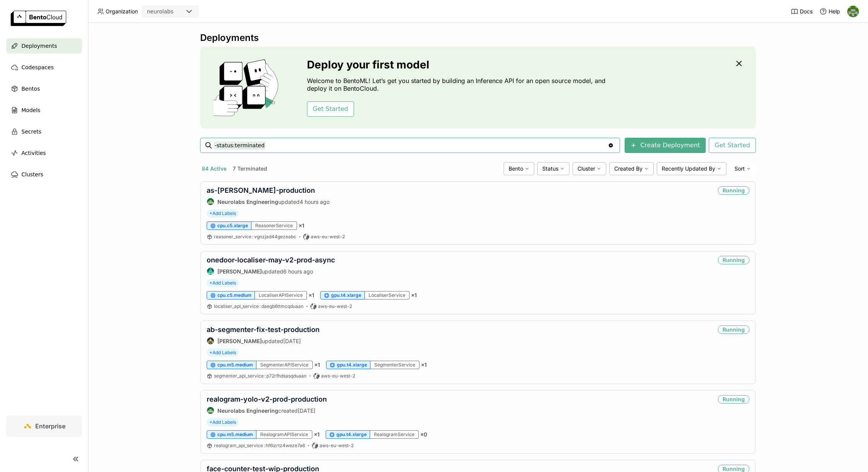 The width and height of the screenshot is (868, 472). What do you see at coordinates (233, 225) in the screenshot?
I see `span: cpu.c5.xlarge` at bounding box center [233, 225].